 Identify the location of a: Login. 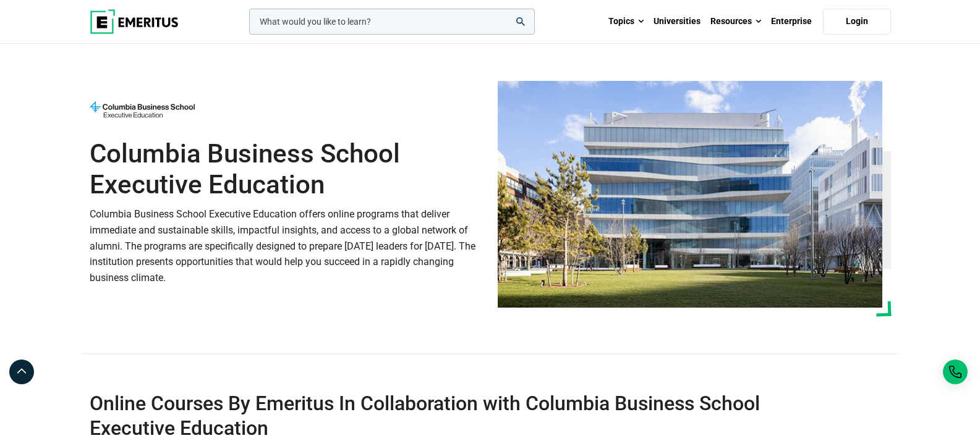
(857, 22).